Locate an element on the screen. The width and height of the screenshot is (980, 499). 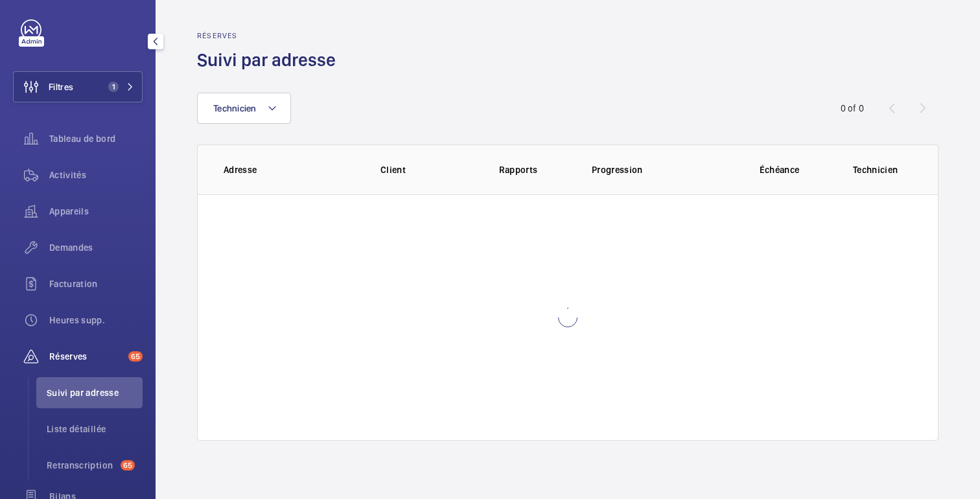
span: Retranscription is located at coordinates (81, 465).